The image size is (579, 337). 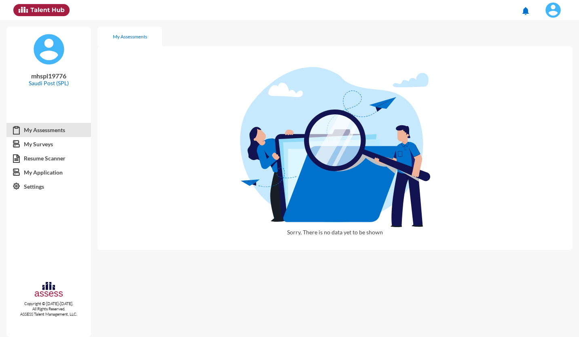 I want to click on a: My Surveys, so click(x=49, y=144).